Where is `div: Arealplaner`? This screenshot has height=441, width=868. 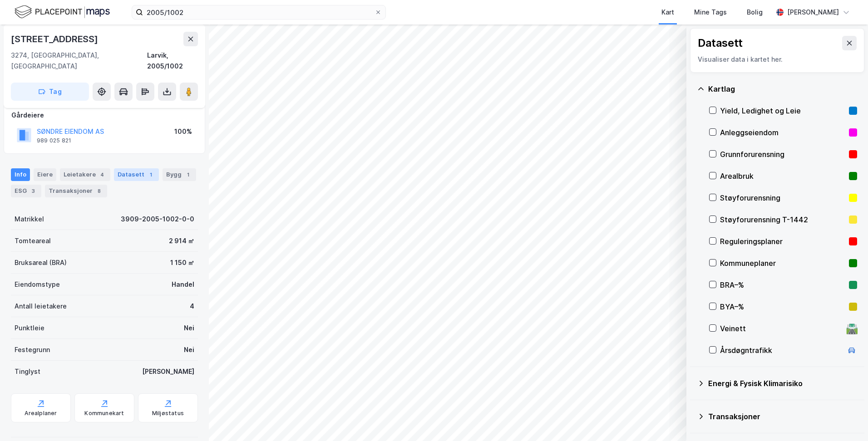
div: Arealplaner is located at coordinates (40, 413).